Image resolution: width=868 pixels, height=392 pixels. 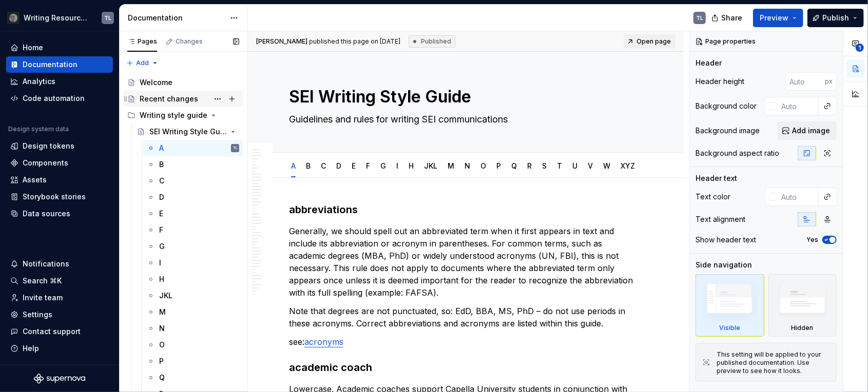 What do you see at coordinates (60, 48) in the screenshot?
I see `a: Home` at bounding box center [60, 48].